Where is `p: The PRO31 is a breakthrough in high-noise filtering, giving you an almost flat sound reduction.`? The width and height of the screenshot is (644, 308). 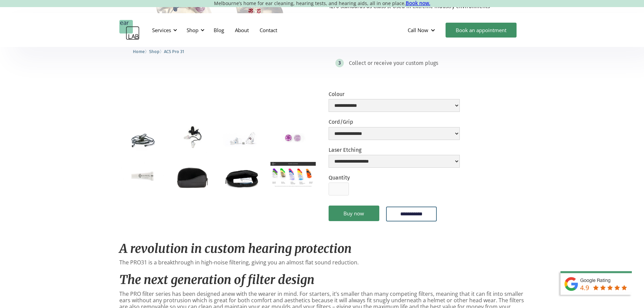
p: The PRO31 is a breakthrough in high-noise filtering, giving you an almost flat sound reduction. is located at coordinates (322, 262).